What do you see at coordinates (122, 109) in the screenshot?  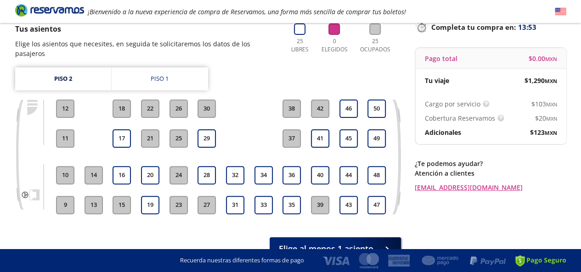 I see `button: 18` at bounding box center [122, 109].